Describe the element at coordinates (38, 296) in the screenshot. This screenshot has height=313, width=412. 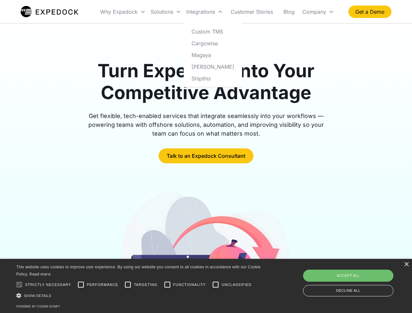
I see `span: Show details` at that location.